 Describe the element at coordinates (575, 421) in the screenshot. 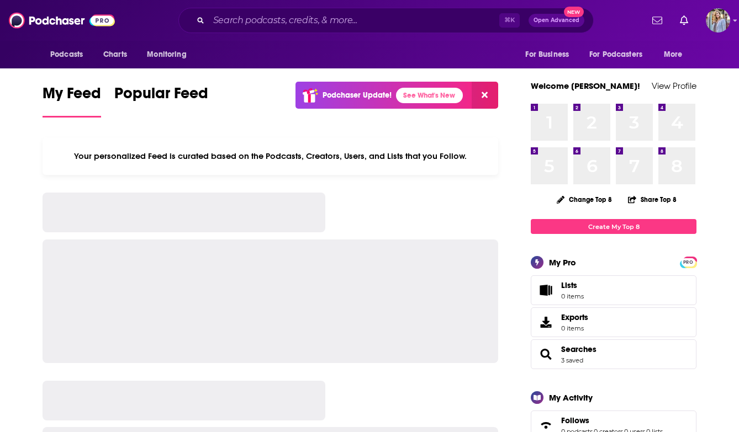

I see `span: Follows` at that location.